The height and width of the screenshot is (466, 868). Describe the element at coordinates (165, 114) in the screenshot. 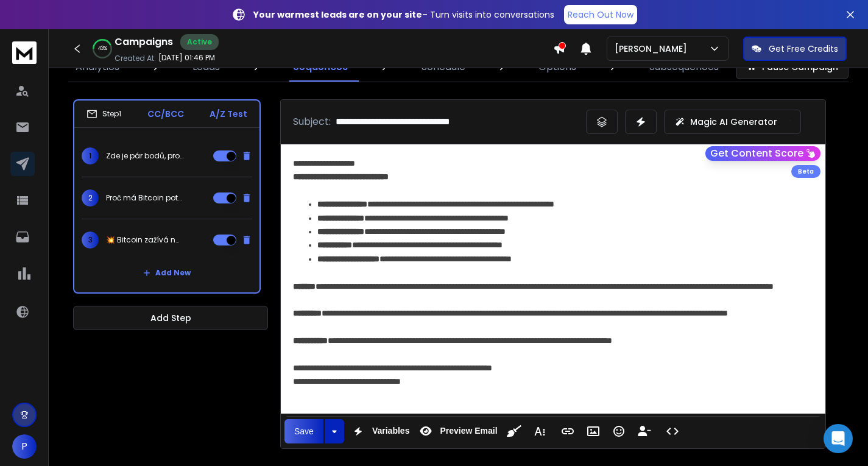

I see `p: CC/BCC` at that location.